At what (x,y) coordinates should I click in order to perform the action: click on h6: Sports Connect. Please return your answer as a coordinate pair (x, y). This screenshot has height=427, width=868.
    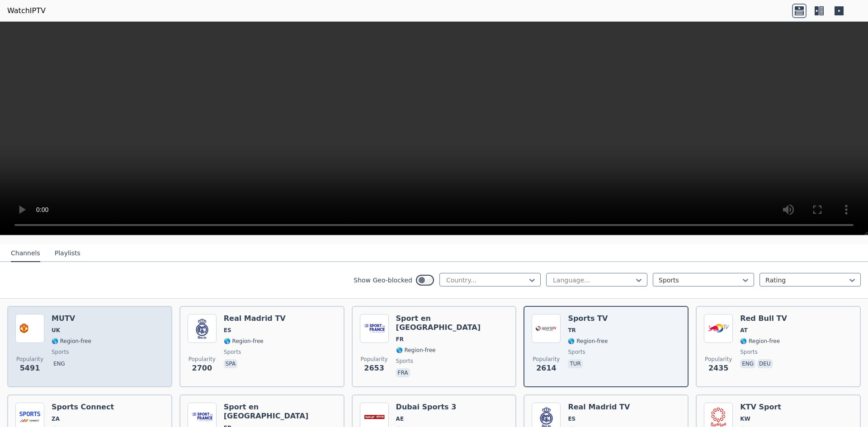
    Looking at the image, I should click on (83, 407).